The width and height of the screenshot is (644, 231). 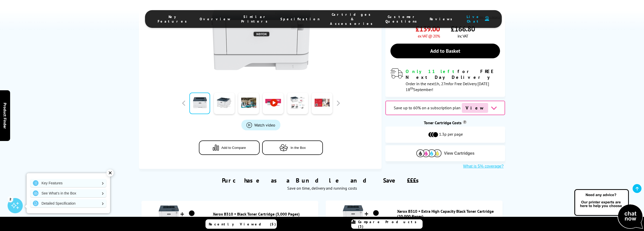 I want to click on button: View Cartridges, so click(x=445, y=153).